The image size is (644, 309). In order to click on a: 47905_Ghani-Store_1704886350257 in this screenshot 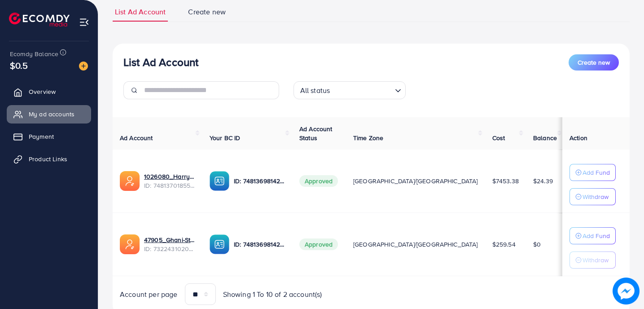, I will do `click(170, 240)`.